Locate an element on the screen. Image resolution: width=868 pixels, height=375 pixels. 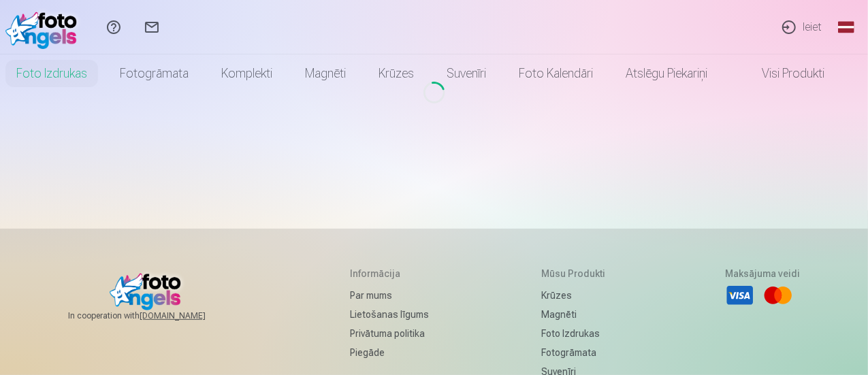
a: Komplekti is located at coordinates (247, 73).